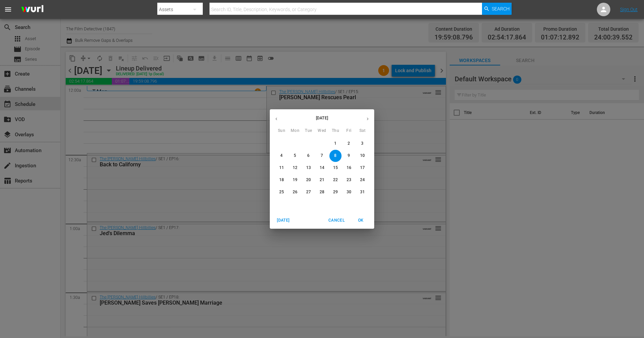 This screenshot has width=644, height=338. What do you see at coordinates (309, 192) in the screenshot?
I see `p: 27` at bounding box center [309, 192].